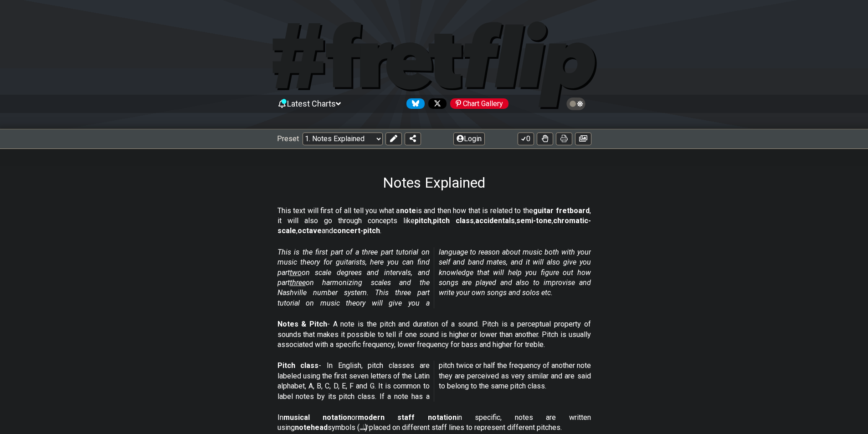  Describe the element at coordinates (423, 220) in the screenshot. I see `strong: pitch` at that location.